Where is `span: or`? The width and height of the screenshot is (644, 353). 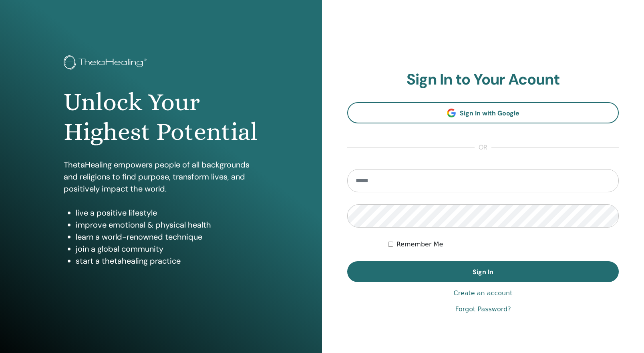 span: or is located at coordinates (483, 147).